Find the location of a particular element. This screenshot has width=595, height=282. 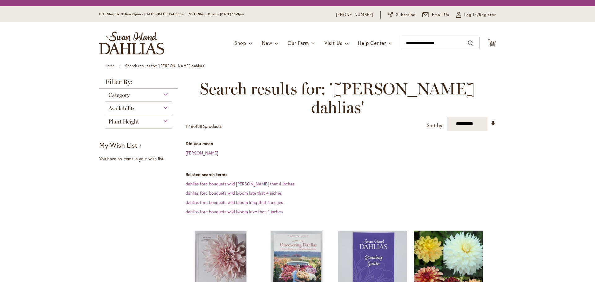

a: store logo is located at coordinates (132, 43).